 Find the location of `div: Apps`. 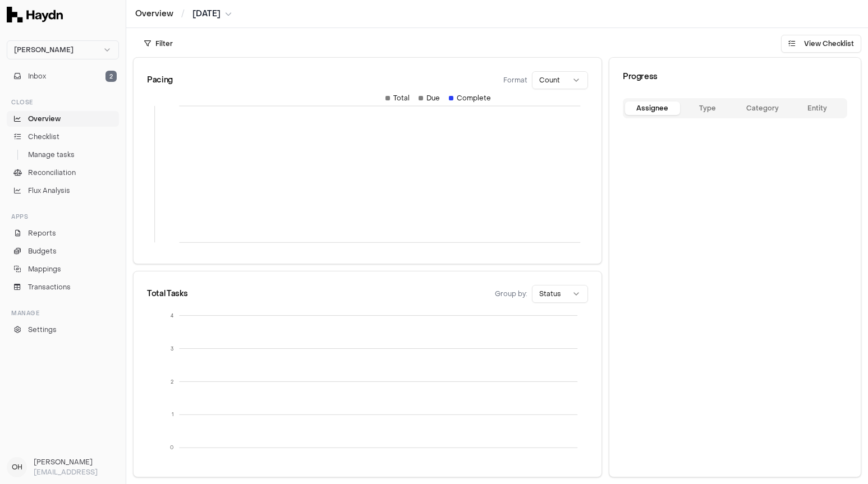

div: Apps is located at coordinates (63, 216).